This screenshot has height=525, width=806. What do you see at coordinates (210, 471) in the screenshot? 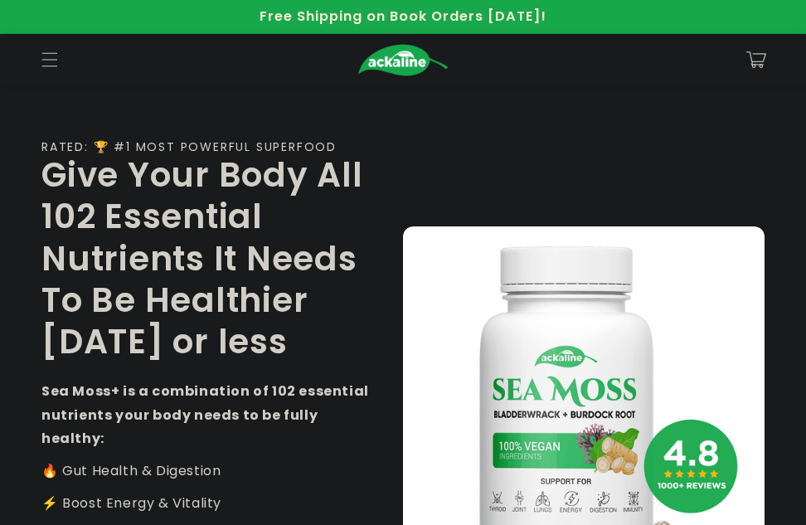
I see `p: 🔥 Gut Health & Digestion` at bounding box center [210, 471].